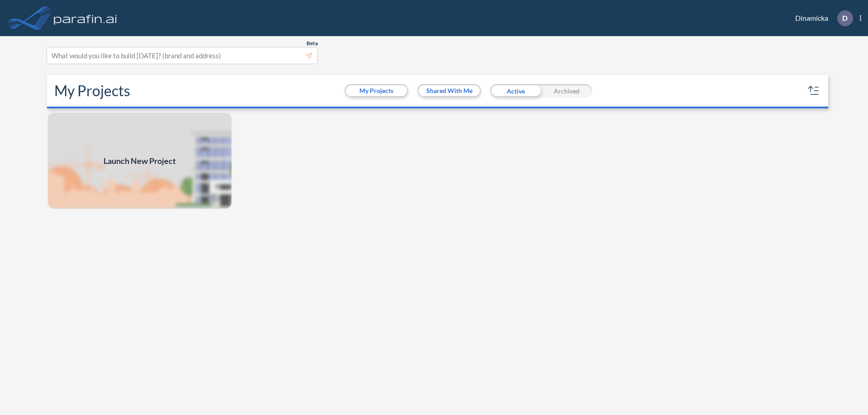 This screenshot has width=868, height=415. I want to click on h2: My Projects, so click(93, 91).